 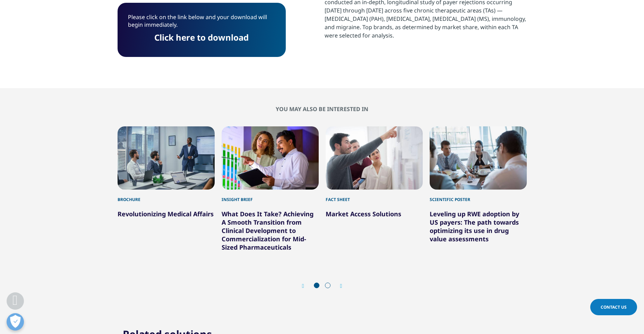 I want to click on div: 3 / 6, so click(x=374, y=189).